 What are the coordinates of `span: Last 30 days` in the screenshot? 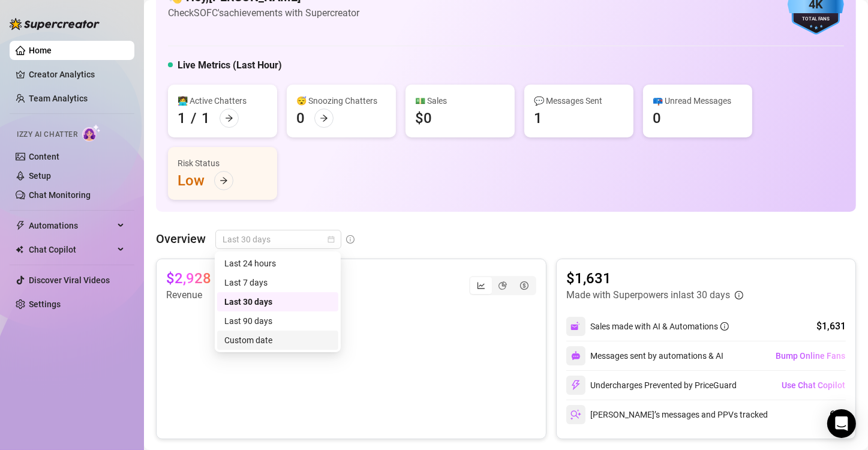 It's located at (278, 239).